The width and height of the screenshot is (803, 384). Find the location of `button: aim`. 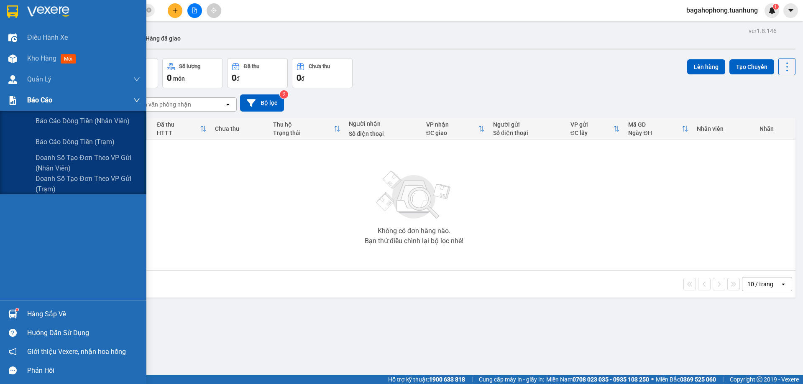

button: aim is located at coordinates (214, 10).